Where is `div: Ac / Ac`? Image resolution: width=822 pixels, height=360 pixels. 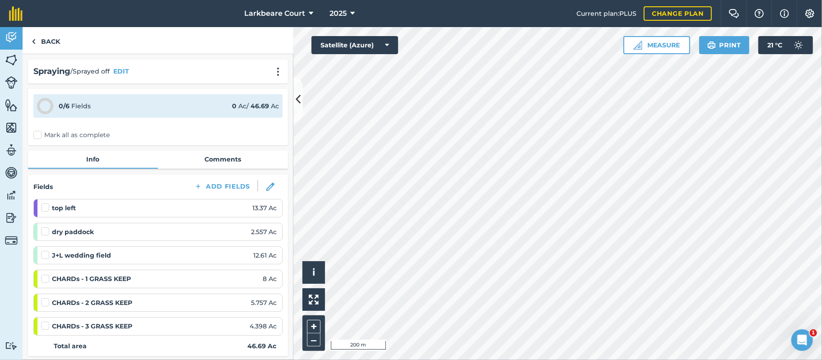 div: Ac / Ac is located at coordinates (256, 106).